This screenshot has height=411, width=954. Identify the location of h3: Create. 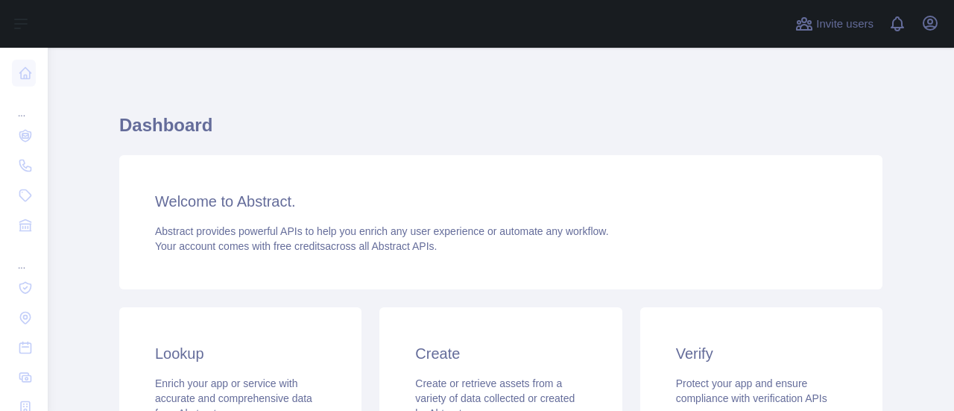
(500, 353).